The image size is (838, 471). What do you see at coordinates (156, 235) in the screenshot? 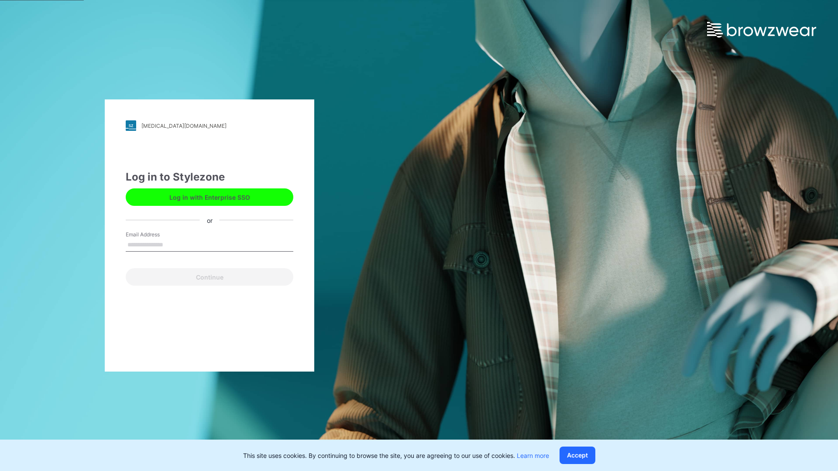
I see `label: Email Address` at bounding box center [156, 235].